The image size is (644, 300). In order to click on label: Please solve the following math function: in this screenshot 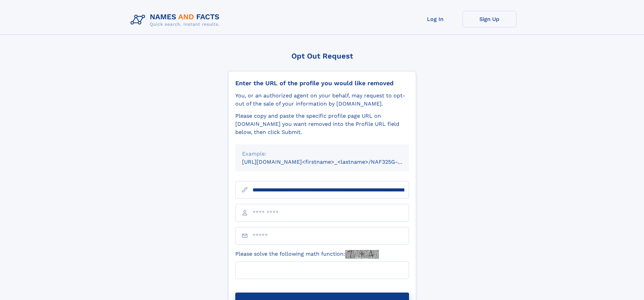, I will do `click(307, 254)`.